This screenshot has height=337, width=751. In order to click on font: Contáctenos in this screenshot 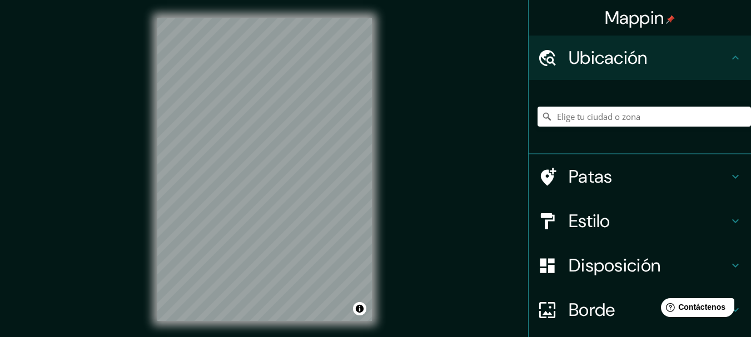, I will do `click(49, 13)`.